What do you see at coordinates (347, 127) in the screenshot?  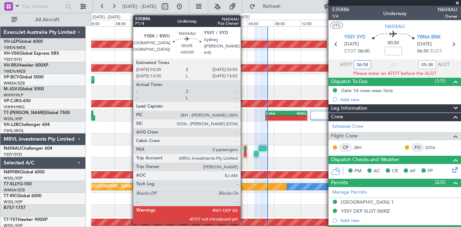 I see `a: Schedule Crew` at bounding box center [347, 127].